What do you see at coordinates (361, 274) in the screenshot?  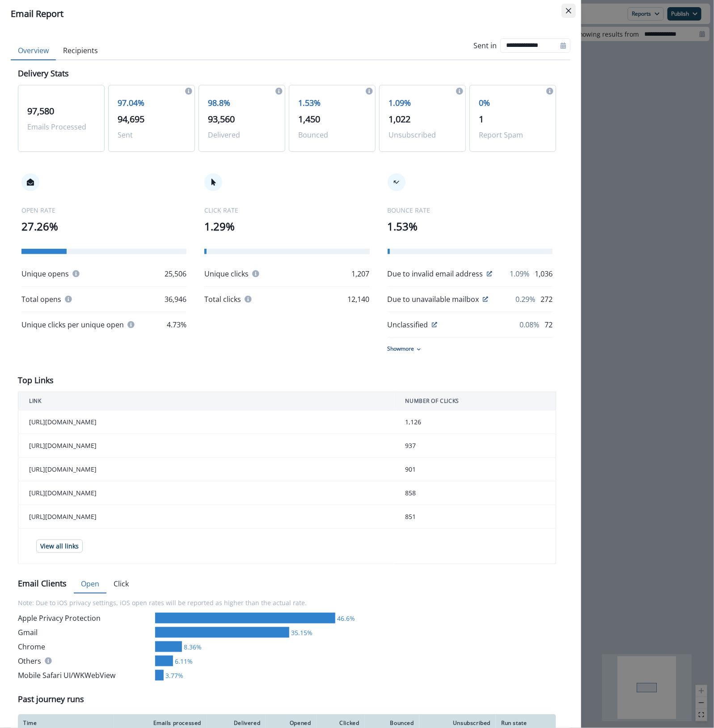 I see `p: 1,207` at bounding box center [361, 274].